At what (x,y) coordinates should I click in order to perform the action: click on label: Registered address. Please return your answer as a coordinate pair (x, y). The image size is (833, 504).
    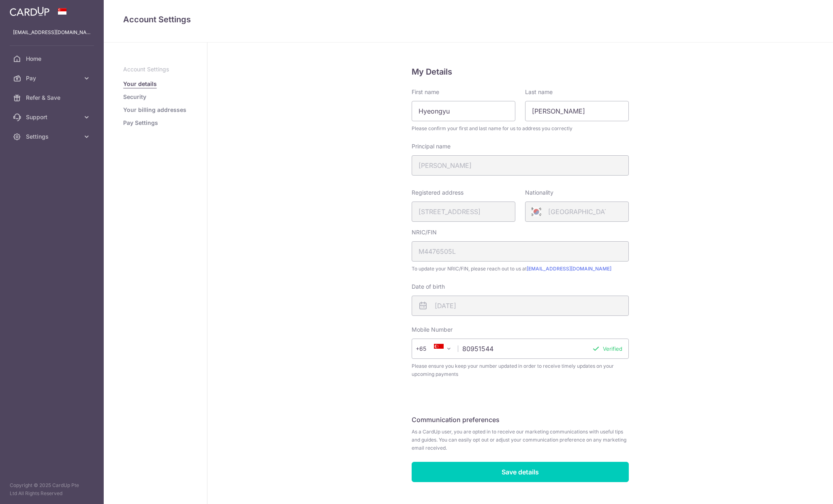
    Looking at the image, I should click on (437, 193).